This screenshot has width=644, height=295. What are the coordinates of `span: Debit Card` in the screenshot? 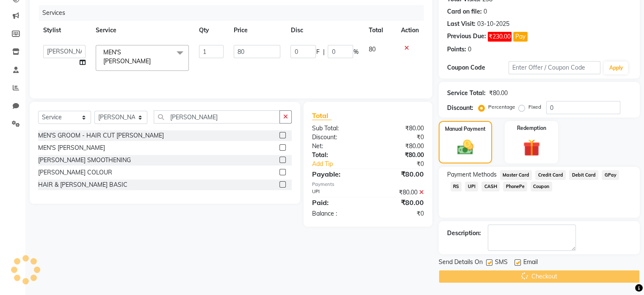 It's located at (583, 175).